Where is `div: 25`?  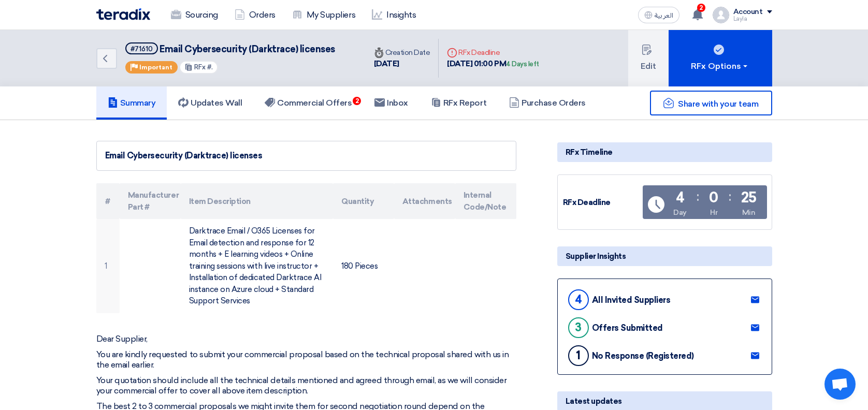
div: 25 is located at coordinates (748, 198).